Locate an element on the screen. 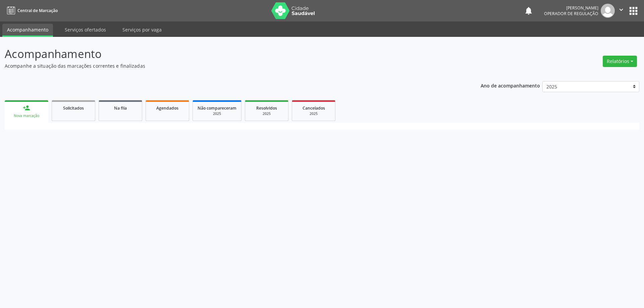 The width and height of the screenshot is (644, 308). a: Central de Marcação is located at coordinates (32, 10).